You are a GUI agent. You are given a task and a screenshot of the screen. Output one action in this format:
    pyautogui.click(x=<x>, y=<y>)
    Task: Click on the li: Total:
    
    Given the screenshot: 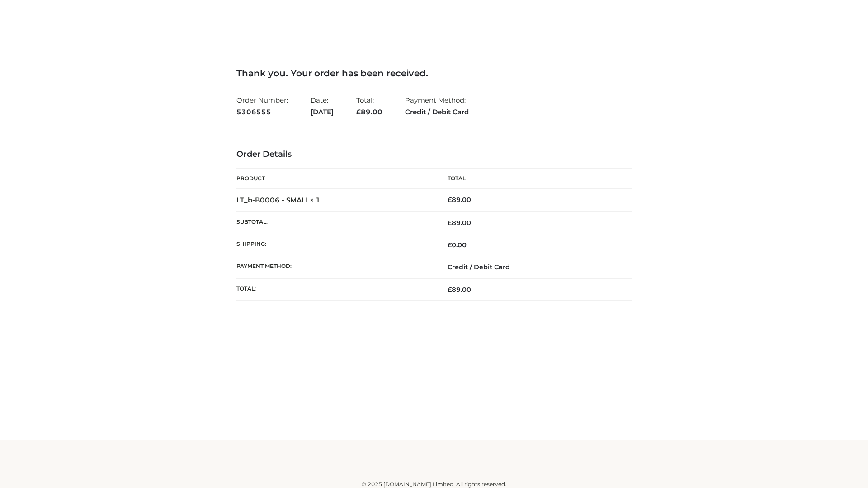 What is the action you would take?
    pyautogui.click(x=369, y=106)
    